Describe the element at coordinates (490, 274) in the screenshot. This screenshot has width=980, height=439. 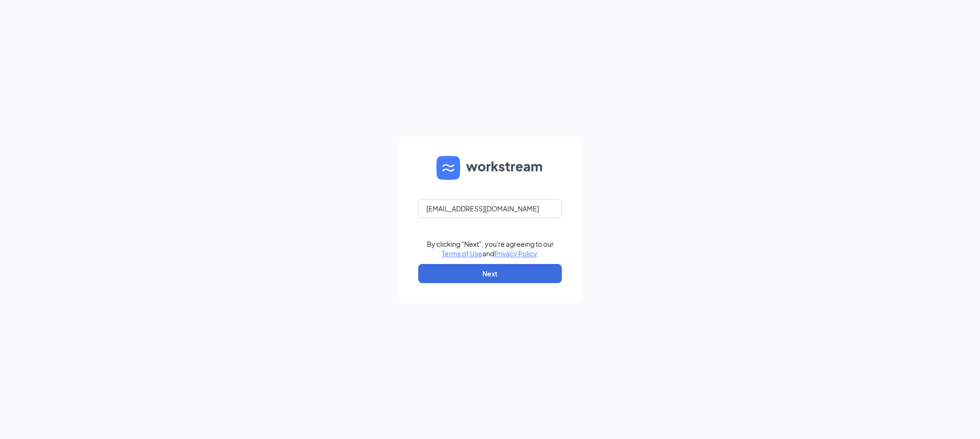
I see `button: Next` at that location.